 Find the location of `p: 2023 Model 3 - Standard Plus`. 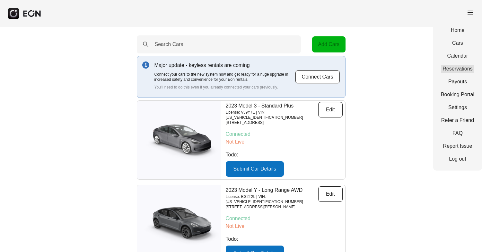

p: 2023 Model 3 - Standard Plus is located at coordinates (272, 106).